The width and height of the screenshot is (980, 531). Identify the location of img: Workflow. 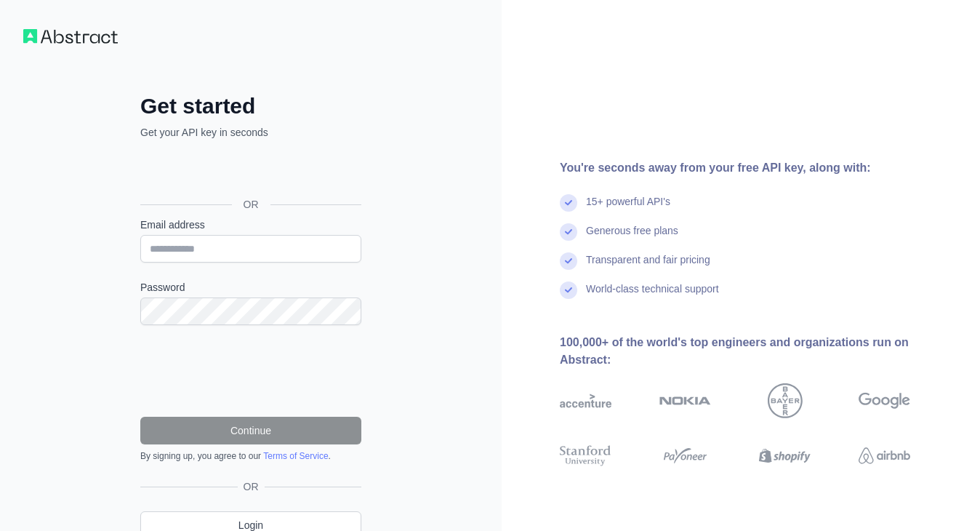
(71, 37).